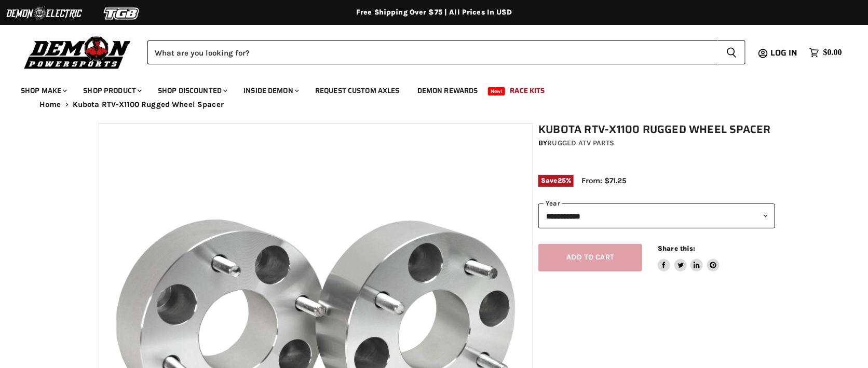 This screenshot has height=368, width=868. Describe the element at coordinates (833, 52) in the screenshot. I see `span: $0.00` at that location.